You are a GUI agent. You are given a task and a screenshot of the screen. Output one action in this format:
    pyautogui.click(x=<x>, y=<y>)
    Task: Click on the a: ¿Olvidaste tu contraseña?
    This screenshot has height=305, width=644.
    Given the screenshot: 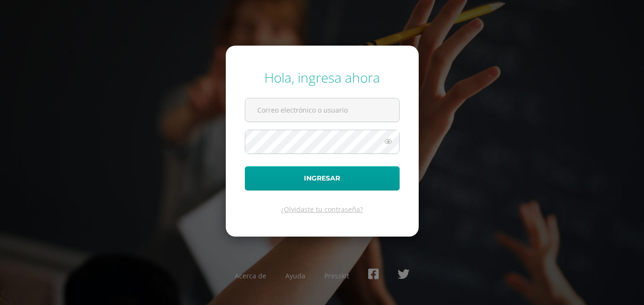 What is the action you would take?
    pyautogui.click(x=322, y=209)
    